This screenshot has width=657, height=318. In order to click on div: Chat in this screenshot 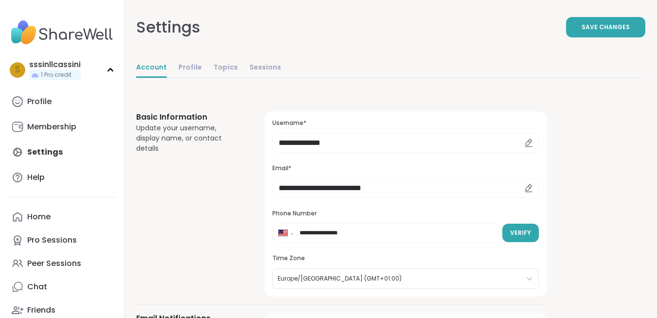, I will do `click(37, 287)`.